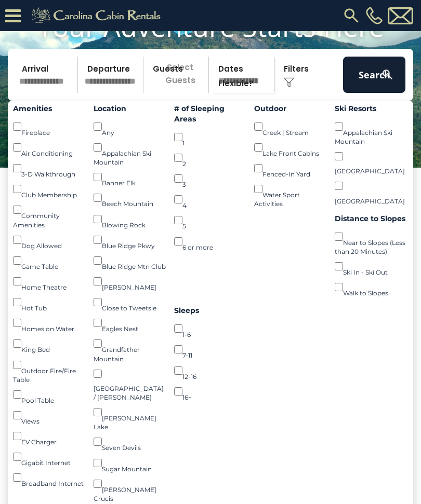 The image size is (421, 504). What do you see at coordinates (49, 457) in the screenshot?
I see `div: Gigabit Internet` at bounding box center [49, 457].